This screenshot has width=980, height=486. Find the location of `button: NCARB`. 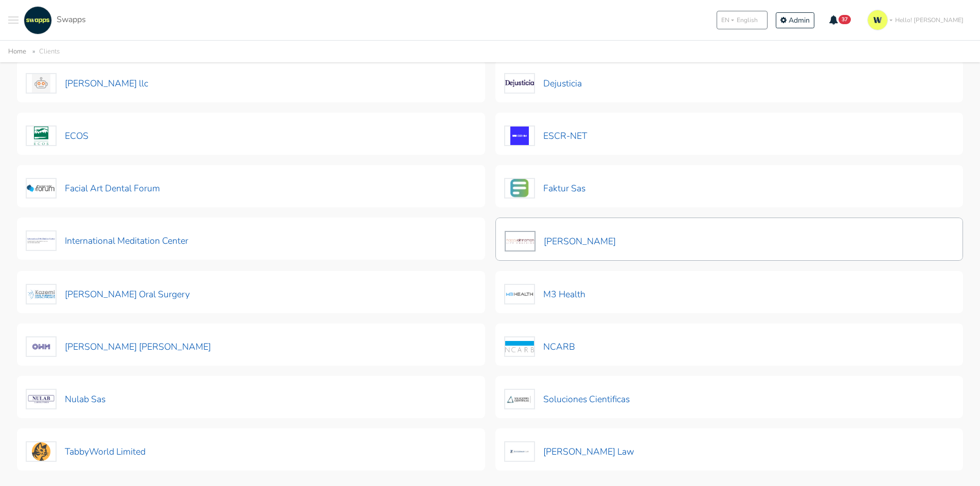

button: NCARB is located at coordinates (540, 347).